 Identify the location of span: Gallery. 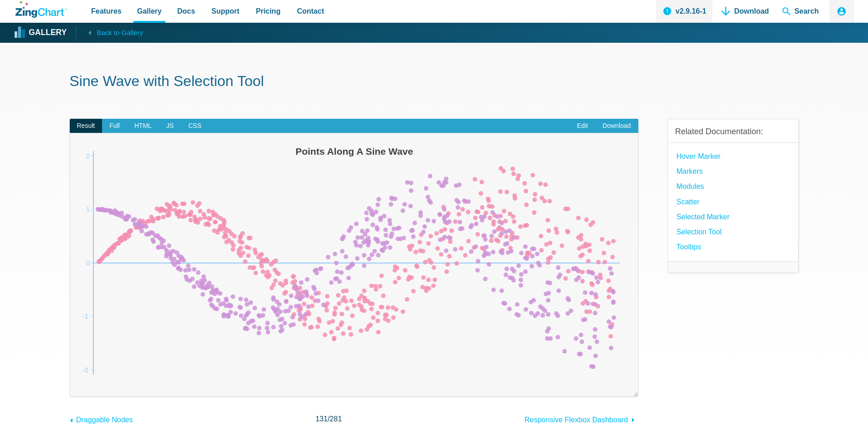
(149, 11).